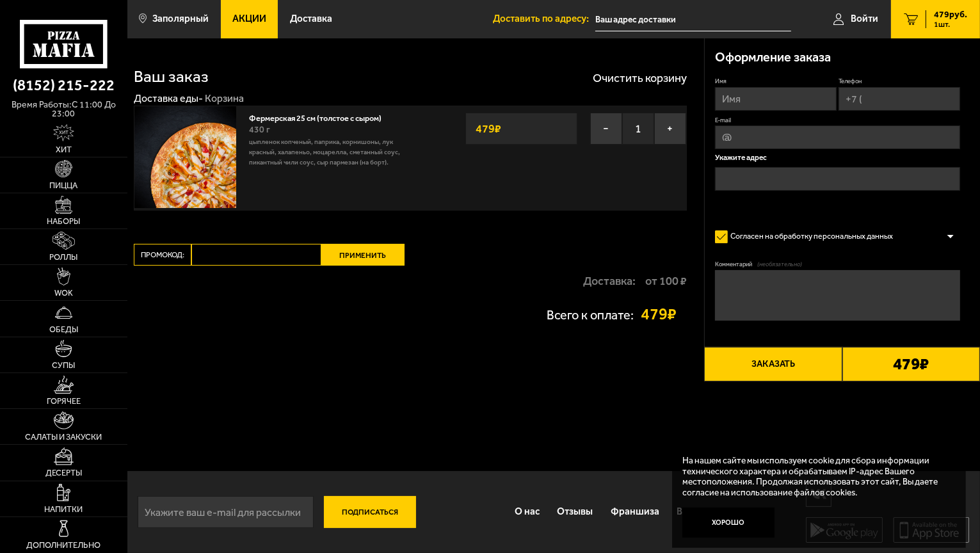 The width and height of the screenshot is (980, 553). Describe the element at coordinates (635, 513) in the screenshot. I see `a: Франшиза` at that location.